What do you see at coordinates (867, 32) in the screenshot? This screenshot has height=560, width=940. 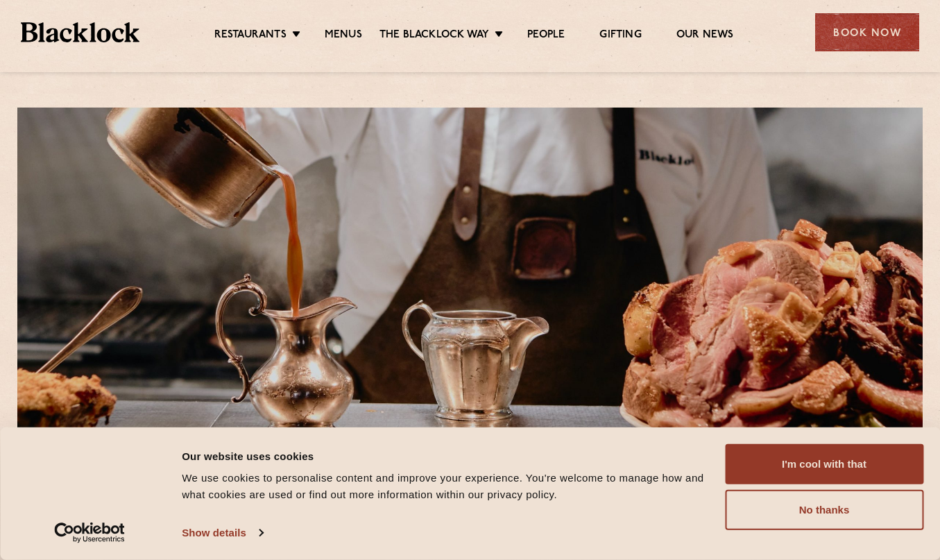 I see `div: Book Now` at bounding box center [867, 32].